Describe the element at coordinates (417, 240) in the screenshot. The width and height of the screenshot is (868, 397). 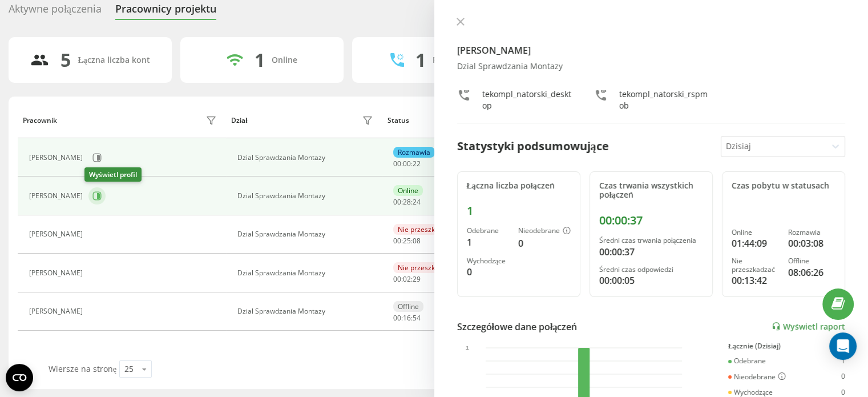
I see `span: 08` at that location.